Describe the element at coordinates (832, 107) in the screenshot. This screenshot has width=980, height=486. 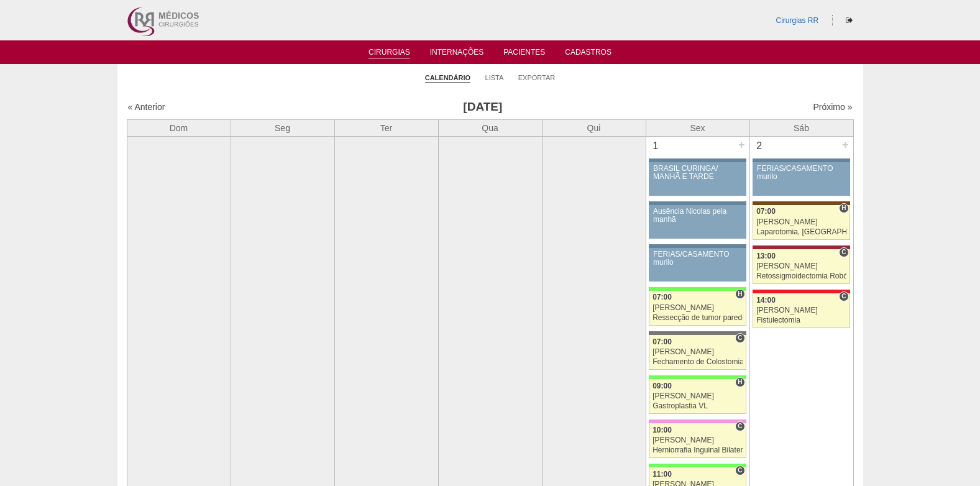
I see `a: Próximo »` at that location.